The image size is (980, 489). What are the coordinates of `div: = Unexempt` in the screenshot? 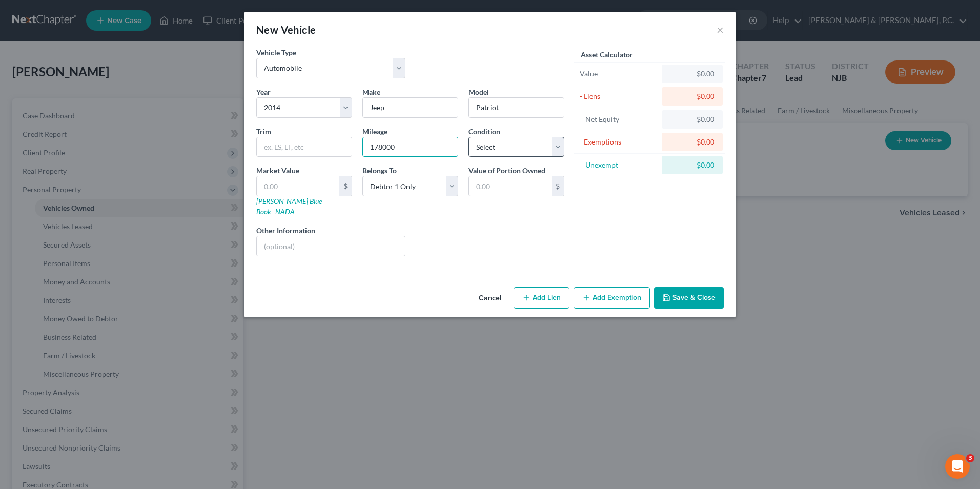 It's located at (618, 165).